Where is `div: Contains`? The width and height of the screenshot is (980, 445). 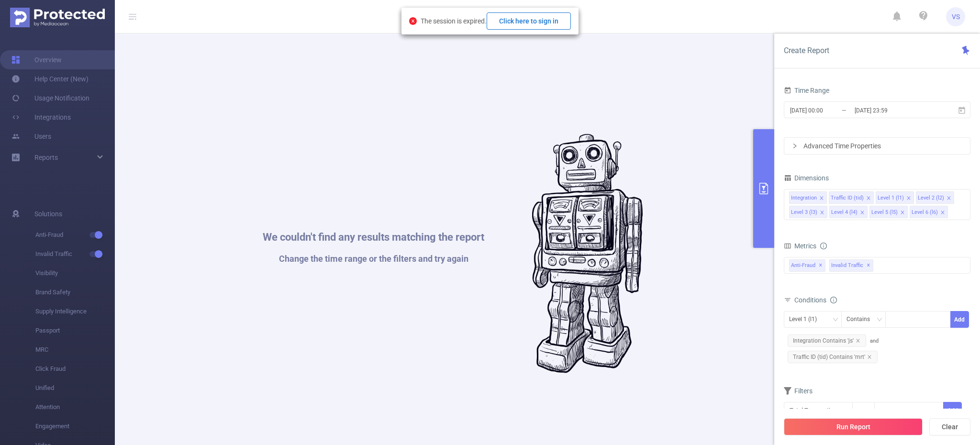
div: Contains is located at coordinates (862, 319).